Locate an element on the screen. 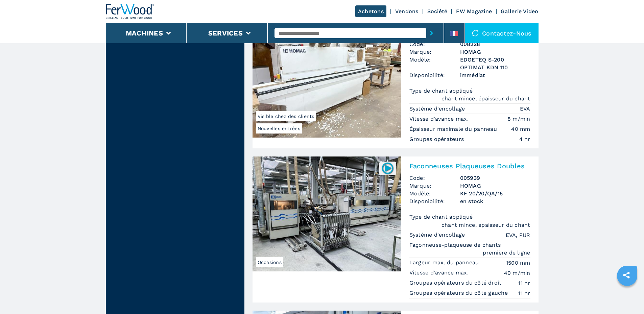  em: 8 m/min is located at coordinates (519, 119).